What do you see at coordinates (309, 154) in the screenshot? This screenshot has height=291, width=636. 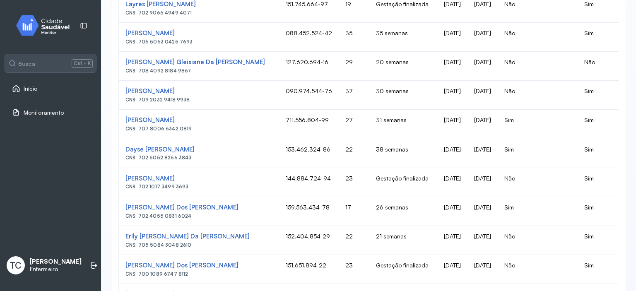 I see `td: 153.462.324-86` at bounding box center [309, 154].